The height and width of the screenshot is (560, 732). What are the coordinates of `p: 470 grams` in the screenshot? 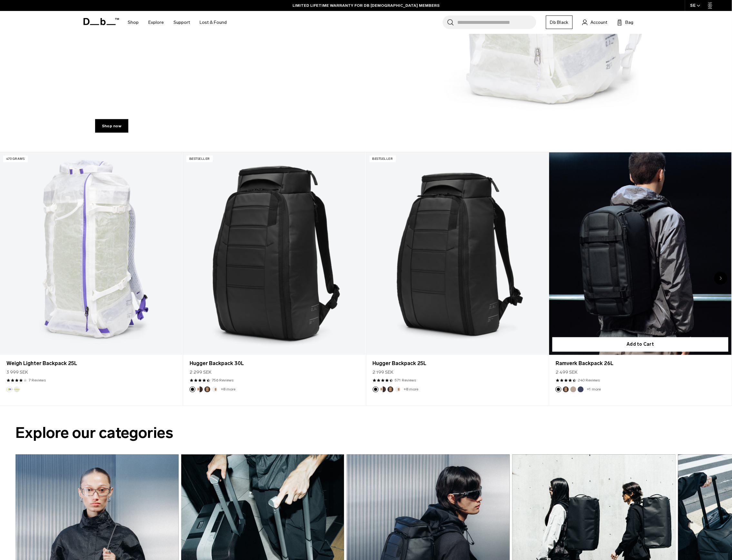 It's located at (15, 159).